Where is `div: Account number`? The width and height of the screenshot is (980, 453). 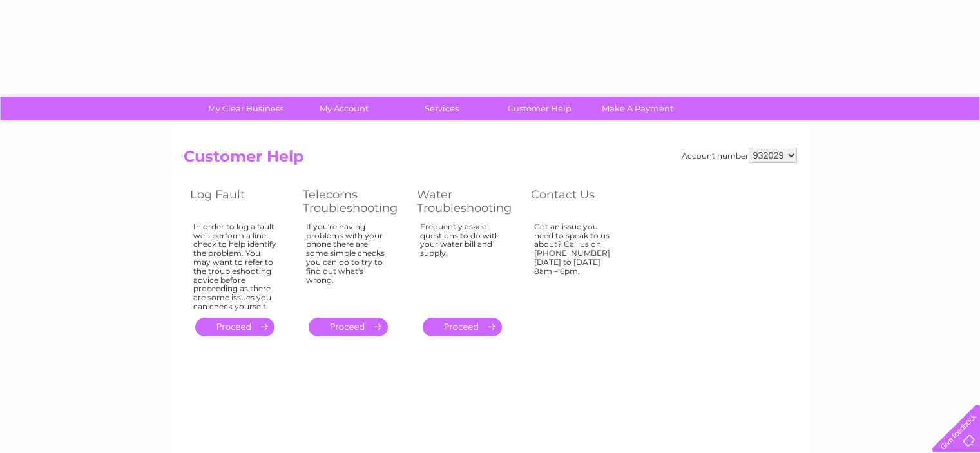
div: Account number is located at coordinates (739, 156).